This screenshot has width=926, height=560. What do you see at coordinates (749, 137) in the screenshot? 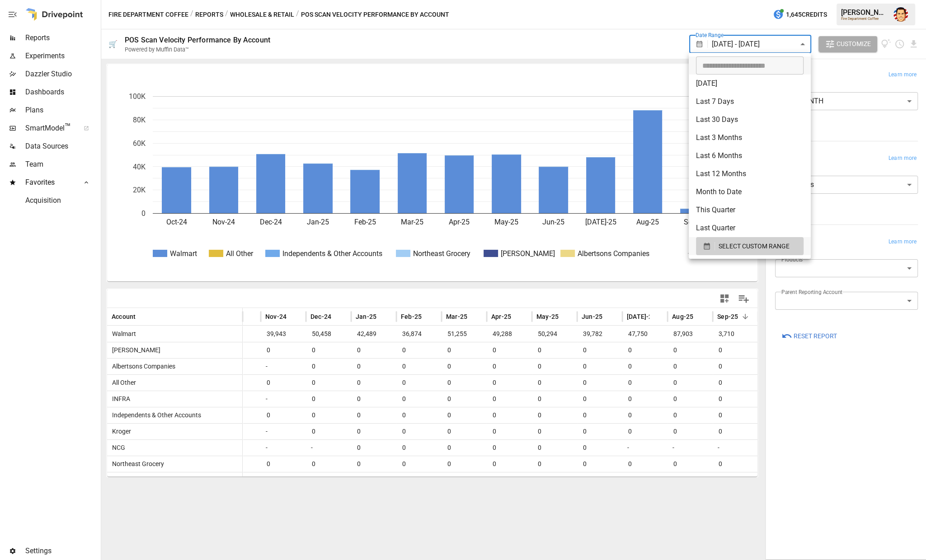
I see `li: Last 3 Months` at bounding box center [749, 137].